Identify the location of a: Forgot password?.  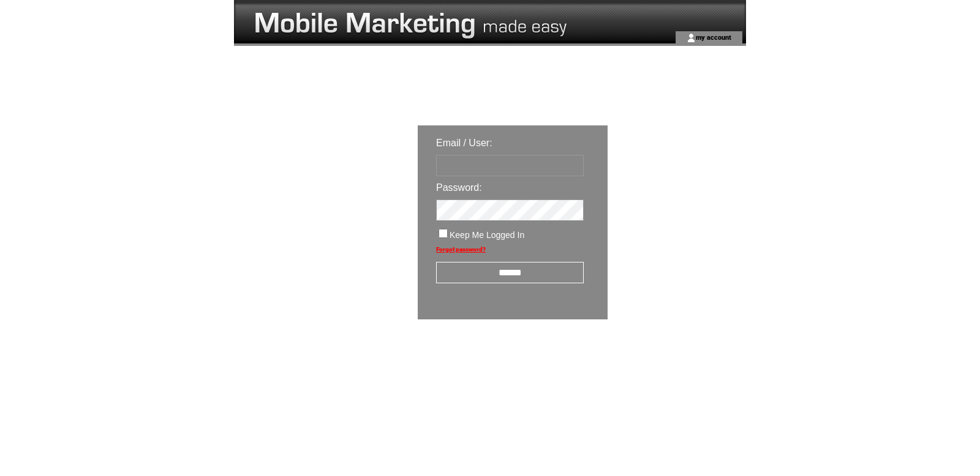
(460, 249).